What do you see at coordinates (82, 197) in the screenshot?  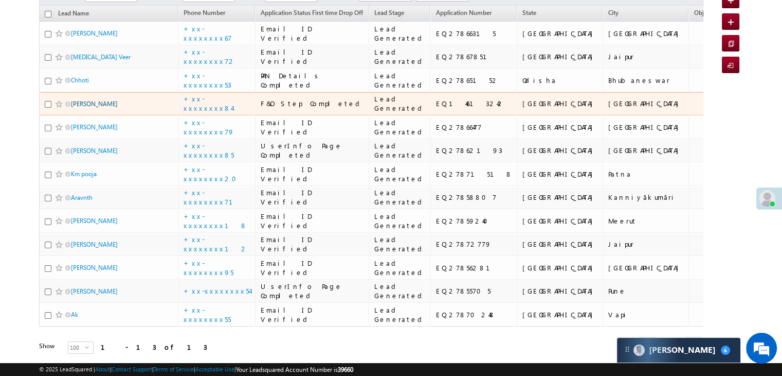 I see `a: Aravnth` at bounding box center [82, 197].